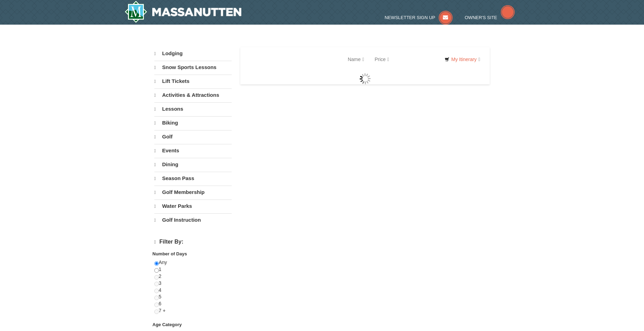  What do you see at coordinates (193, 109) in the screenshot?
I see `a: Lessons` at bounding box center [193, 109].